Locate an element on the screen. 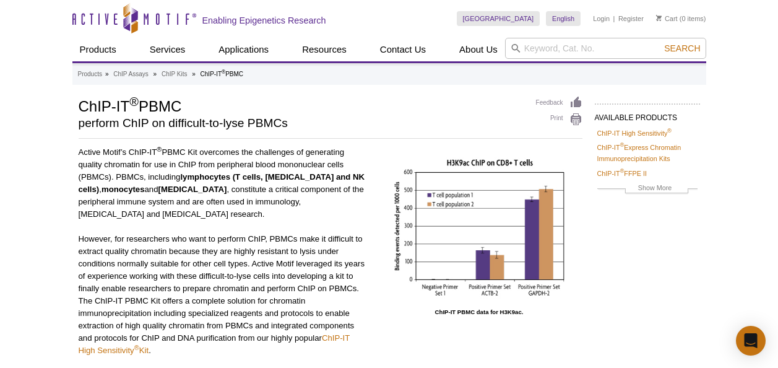 The height and width of the screenshot is (368, 778). h2: perform ChIP on difficult-to-lyse PBMCs is located at coordinates (301, 123).